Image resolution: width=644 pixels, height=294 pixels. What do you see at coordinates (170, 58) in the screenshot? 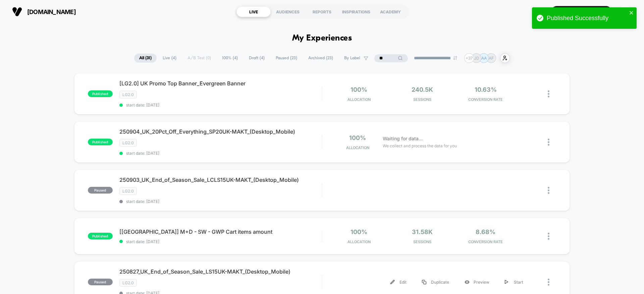
I see `span: Live ( 4 )` at bounding box center [170, 58].